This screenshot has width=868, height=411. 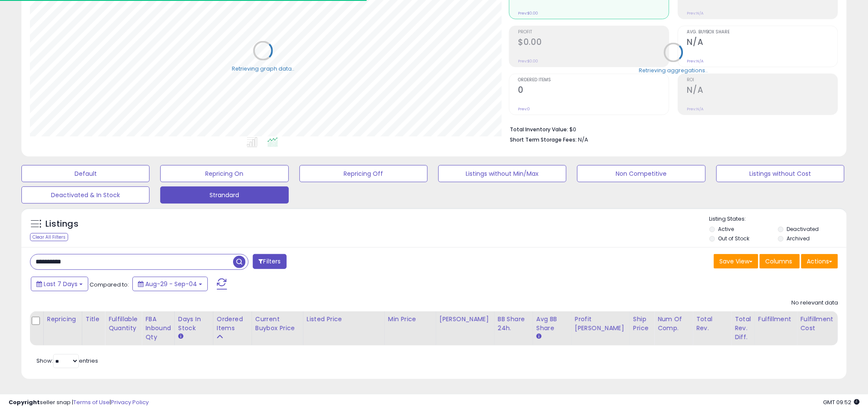 I want to click on strong: Copyright, so click(x=24, y=402).